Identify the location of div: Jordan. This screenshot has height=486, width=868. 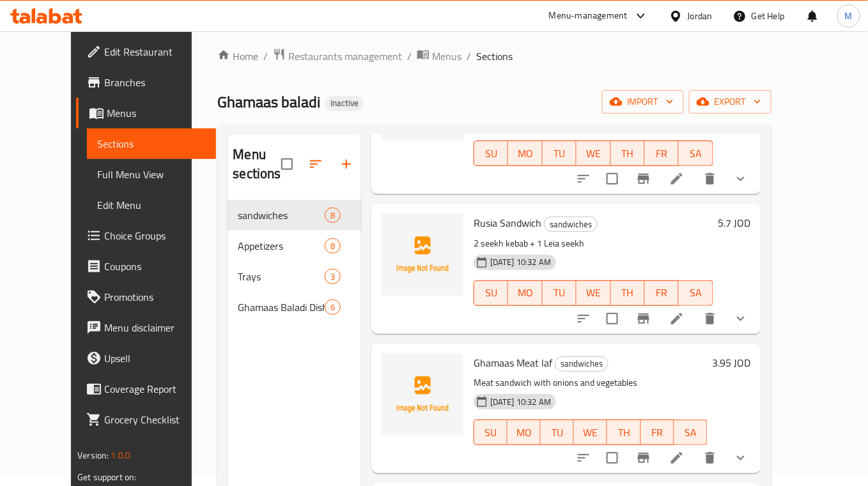
(700, 16).